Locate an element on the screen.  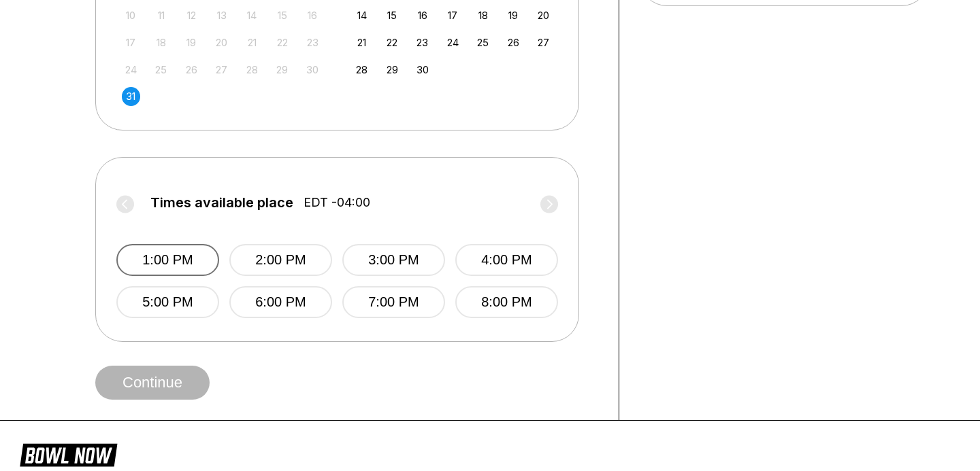
div: Not available Friday, August 29th, 2025 is located at coordinates (282, 69).